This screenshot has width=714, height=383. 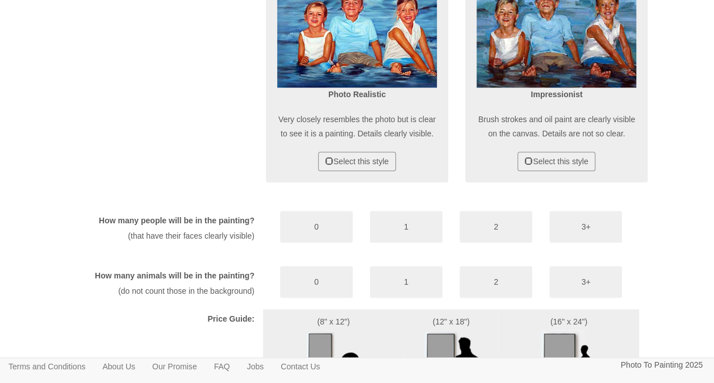 What do you see at coordinates (300, 367) in the screenshot?
I see `a: Contact Us` at bounding box center [300, 367].